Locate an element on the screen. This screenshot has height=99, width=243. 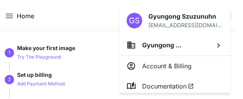
div: dervishi30538@hotmail.com is located at coordinates (185, 25).